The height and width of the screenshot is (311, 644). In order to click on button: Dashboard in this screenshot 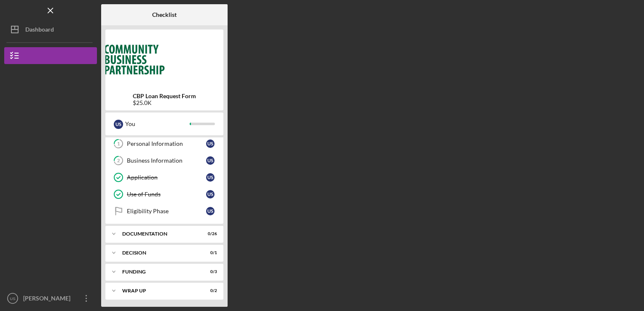, I will do `click(51, 30)`.